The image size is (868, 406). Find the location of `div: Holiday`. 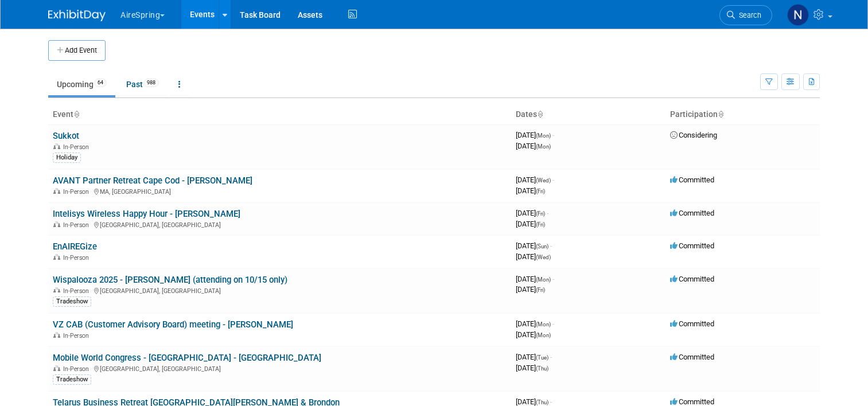

div: Holiday is located at coordinates (66, 158).